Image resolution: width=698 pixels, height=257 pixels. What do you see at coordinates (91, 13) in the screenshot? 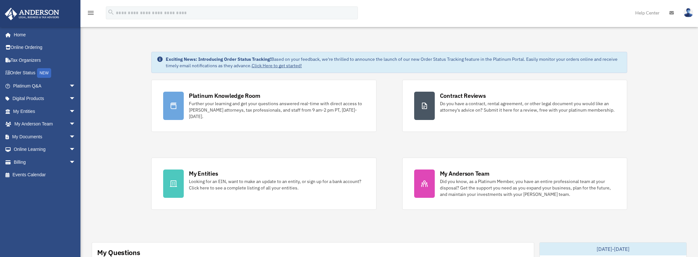
I see `i: menu` at bounding box center [91, 13].